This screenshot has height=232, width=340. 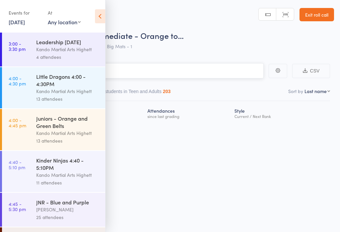 What do you see at coordinates (17, 164) in the screenshot?
I see `time: 4:40 - 5:10 pm` at bounding box center [17, 164].